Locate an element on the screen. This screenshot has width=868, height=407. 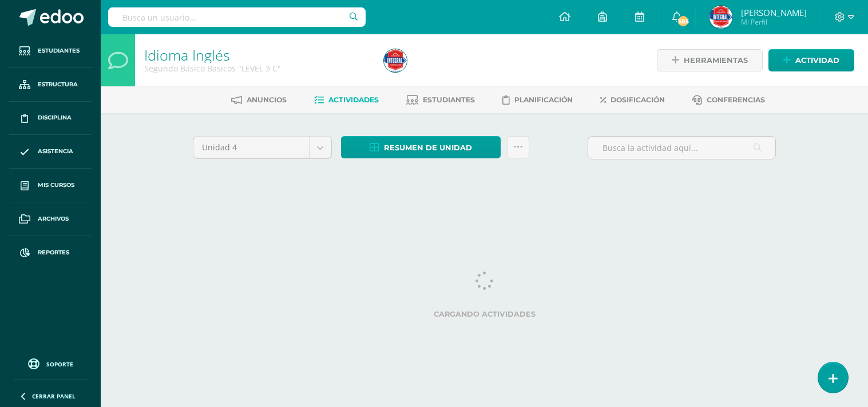
a: Idioma Inglés is located at coordinates (187, 55).